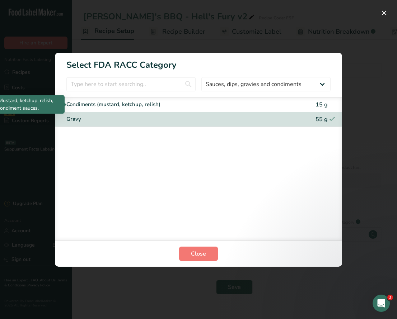 This screenshot has height=319, width=397. Describe the element at coordinates (131, 84) in the screenshot. I see `input: Type here to start searching..` at that location.